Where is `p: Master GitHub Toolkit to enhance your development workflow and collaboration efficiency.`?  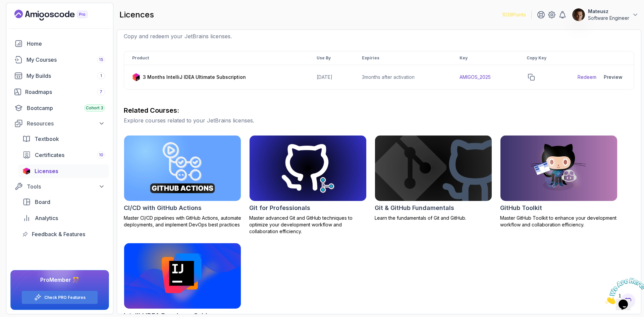 p: Master GitHub Toolkit to enhance your development workflow and collaboration efficiency. is located at coordinates (559, 221).